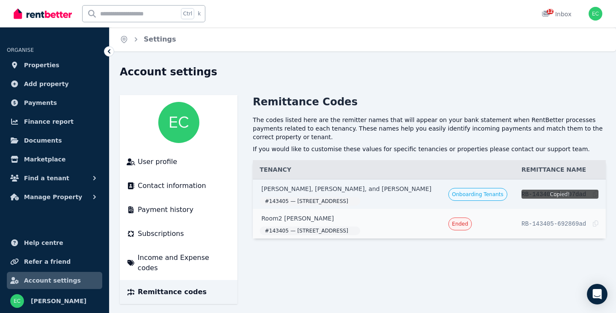  Describe the element at coordinates (47, 178) in the screenshot. I see `span: Find a tenant` at that location.